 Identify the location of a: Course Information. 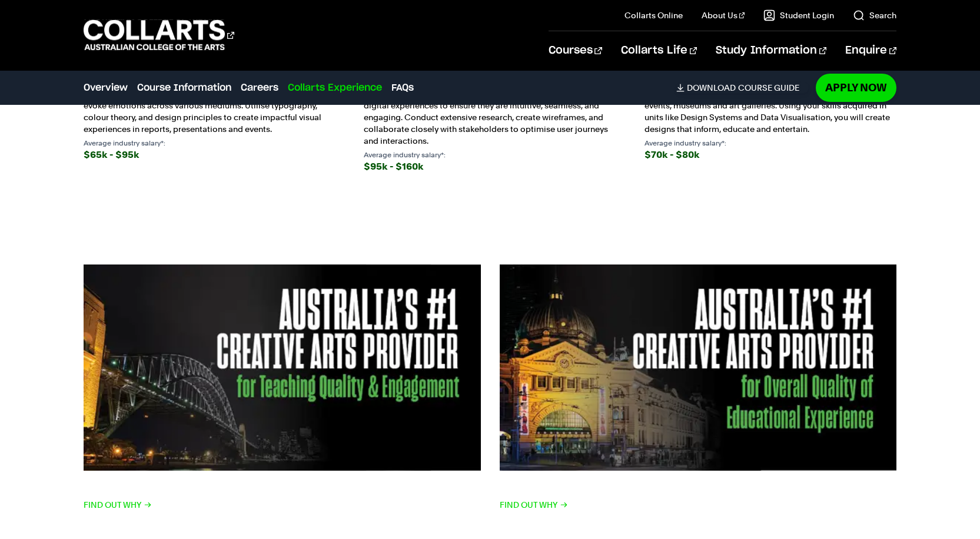
(184, 88).